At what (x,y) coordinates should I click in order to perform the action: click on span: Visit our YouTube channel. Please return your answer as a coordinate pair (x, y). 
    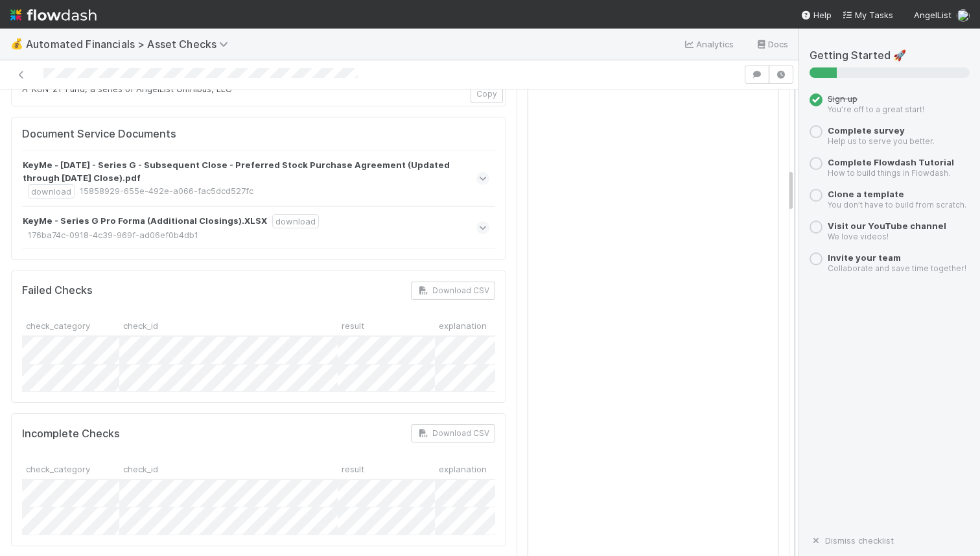
    Looking at the image, I should click on (887, 226).